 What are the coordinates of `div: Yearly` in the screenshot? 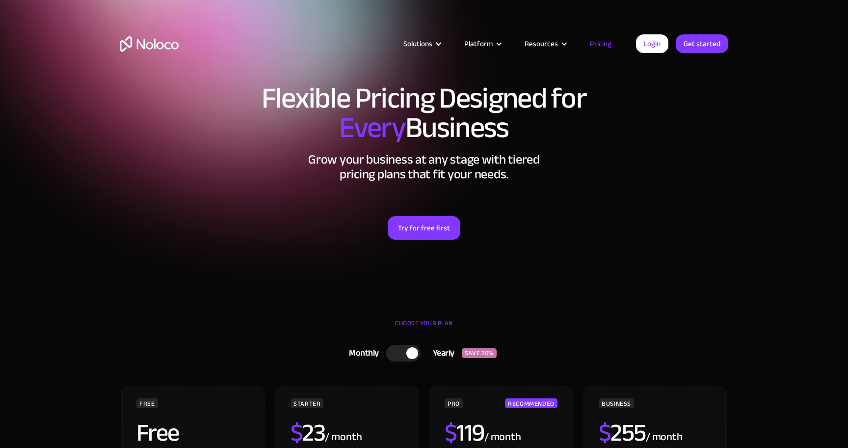 It's located at (441, 353).